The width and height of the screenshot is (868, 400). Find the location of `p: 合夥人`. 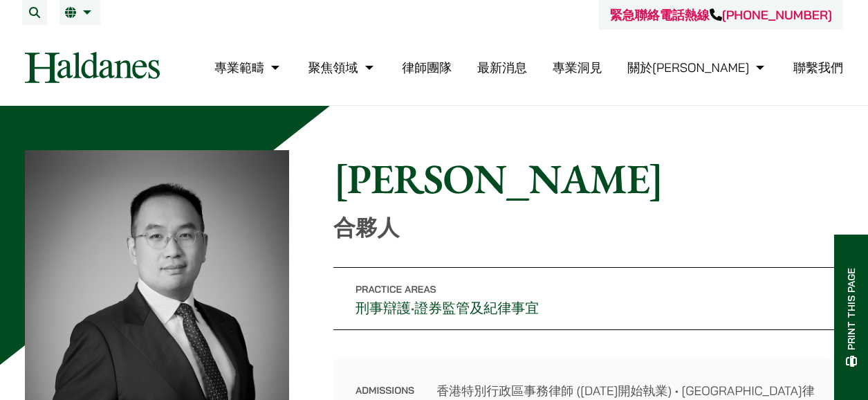

p: 合夥人 is located at coordinates (588, 228).